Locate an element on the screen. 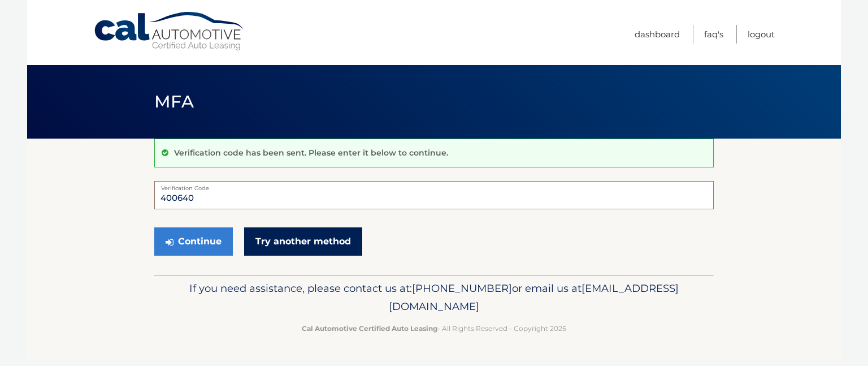 The width and height of the screenshot is (868, 366). a: Dashboard is located at coordinates (657, 34).